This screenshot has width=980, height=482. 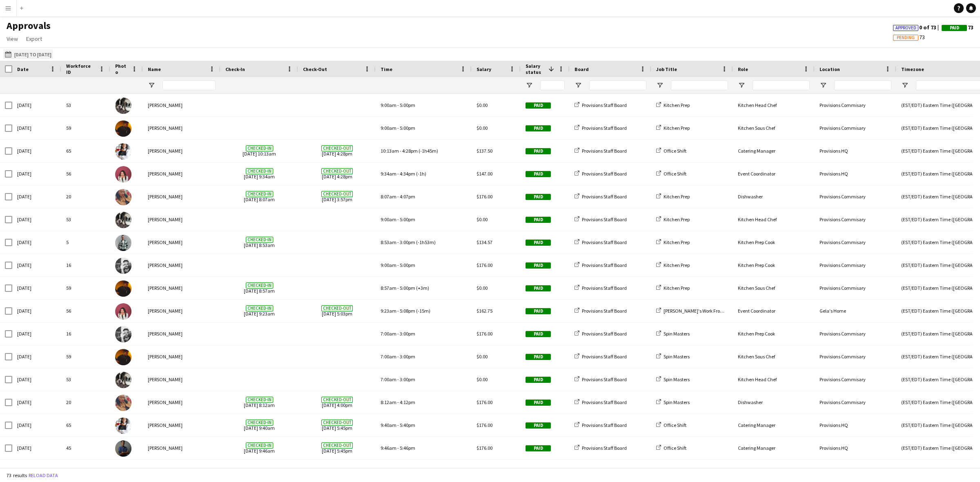 I want to click on span: 10:13am, so click(x=390, y=151).